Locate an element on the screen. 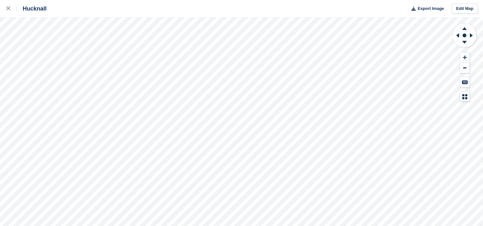 The height and width of the screenshot is (226, 483). button: Zoom Out is located at coordinates (465, 68).